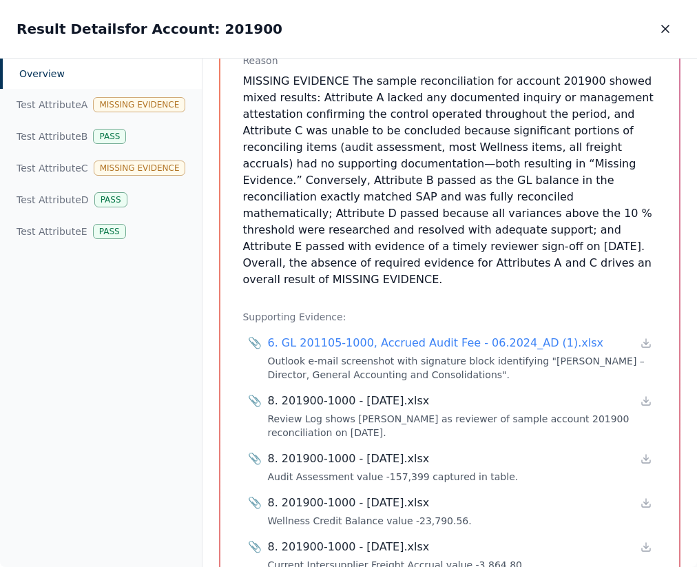  What do you see at coordinates (459, 477) in the screenshot?
I see `div: Audit Assessment value -157,399 captured in table.` at bounding box center [459, 477].